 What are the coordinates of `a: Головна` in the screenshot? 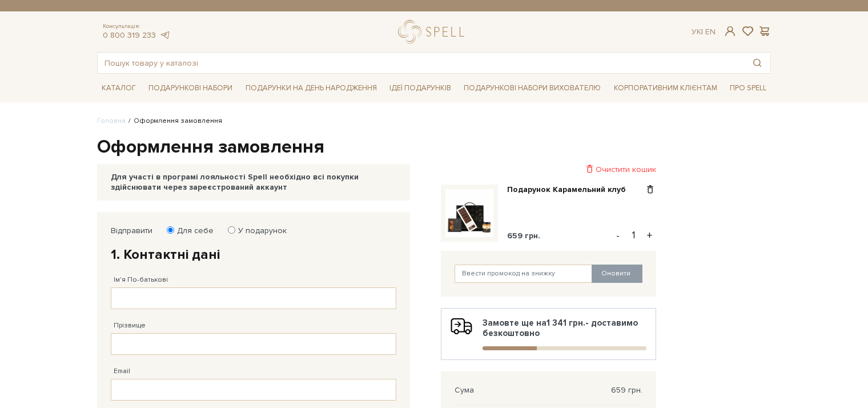 It's located at (111, 120).